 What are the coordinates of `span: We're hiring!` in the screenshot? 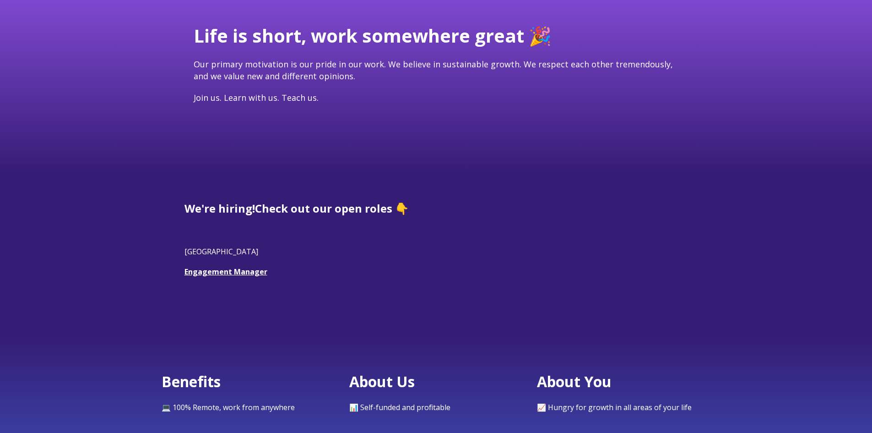 It's located at (220, 208).